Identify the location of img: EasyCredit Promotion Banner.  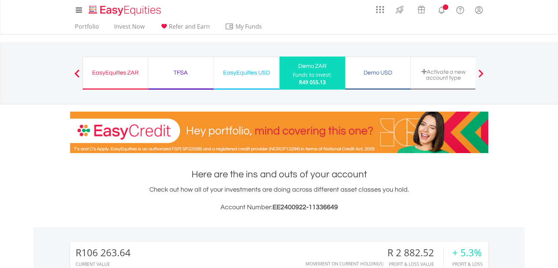
(279, 132).